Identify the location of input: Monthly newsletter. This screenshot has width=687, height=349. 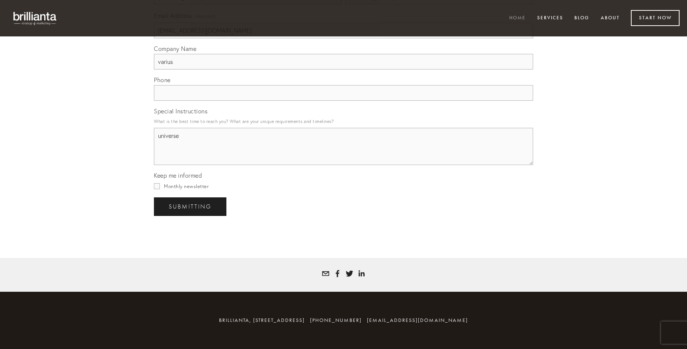
(157, 186).